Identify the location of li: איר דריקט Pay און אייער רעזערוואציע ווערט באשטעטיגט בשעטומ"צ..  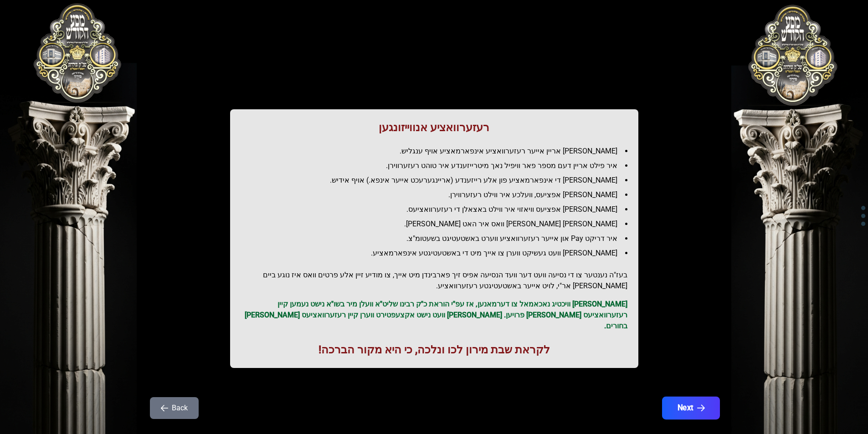
(438, 239).